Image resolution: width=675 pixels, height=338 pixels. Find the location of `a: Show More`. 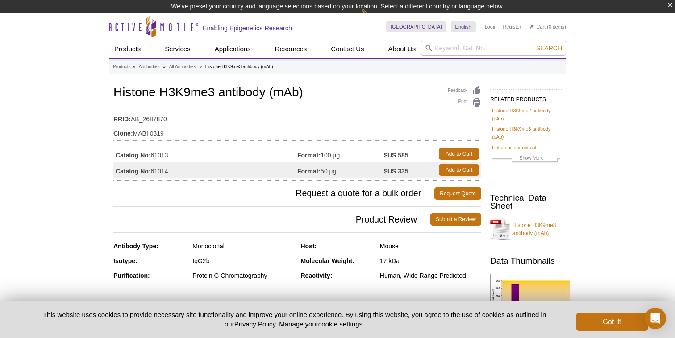

a: Show More is located at coordinates (526, 159).